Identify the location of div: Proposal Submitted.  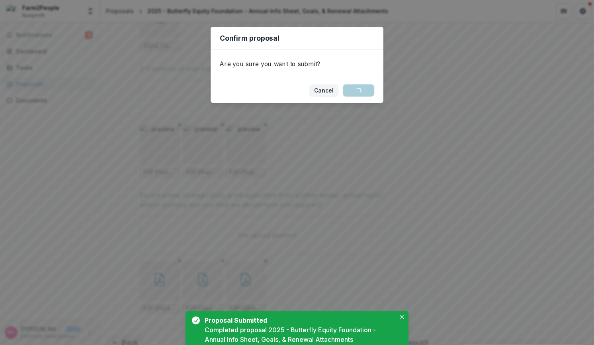
(299, 320).